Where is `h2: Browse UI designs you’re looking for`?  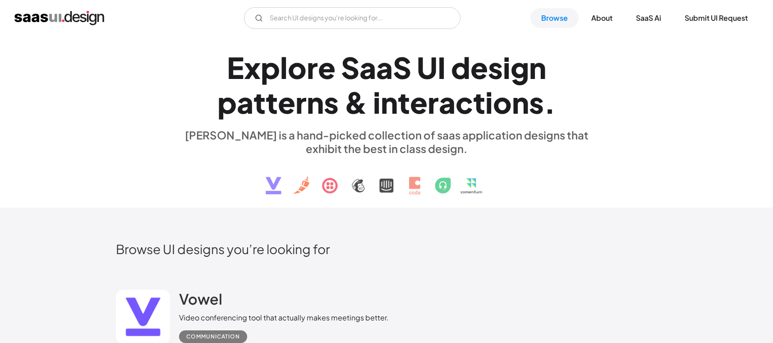 h2: Browse UI designs you’re looking for is located at coordinates (386, 248).